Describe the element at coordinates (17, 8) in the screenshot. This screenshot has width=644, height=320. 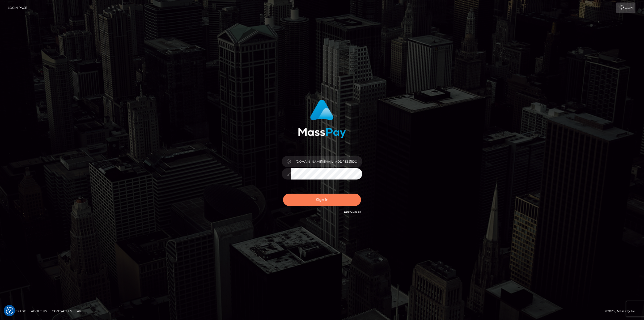
I see `a: Login Page` at that location.